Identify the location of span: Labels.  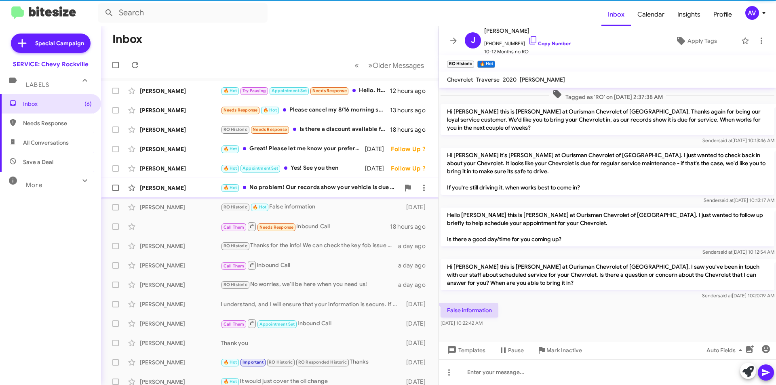
(38, 85).